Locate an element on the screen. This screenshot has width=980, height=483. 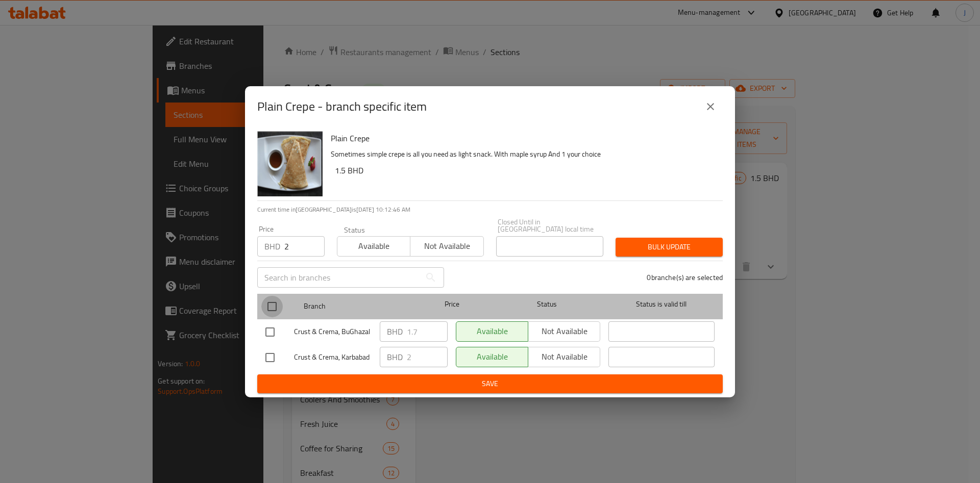
input: Search in branches is located at coordinates (339, 277).